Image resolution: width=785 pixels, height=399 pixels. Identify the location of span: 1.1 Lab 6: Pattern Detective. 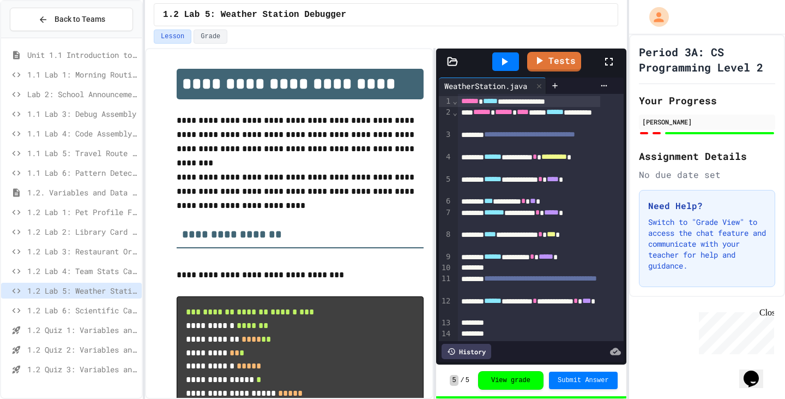
(82, 172).